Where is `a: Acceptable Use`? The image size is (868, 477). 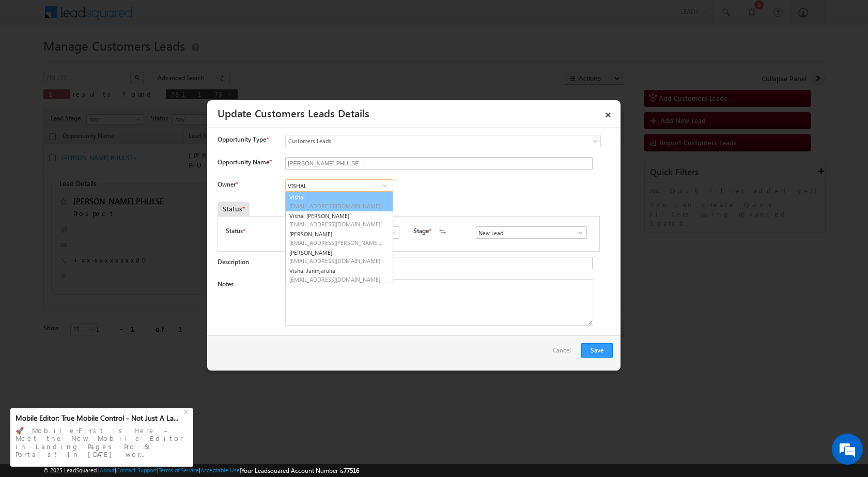
a: Acceptable Use is located at coordinates (220, 470).